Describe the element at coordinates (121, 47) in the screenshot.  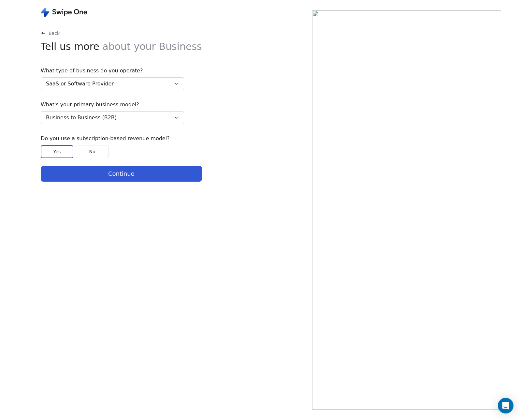
I see `span: Tell us more` at that location.